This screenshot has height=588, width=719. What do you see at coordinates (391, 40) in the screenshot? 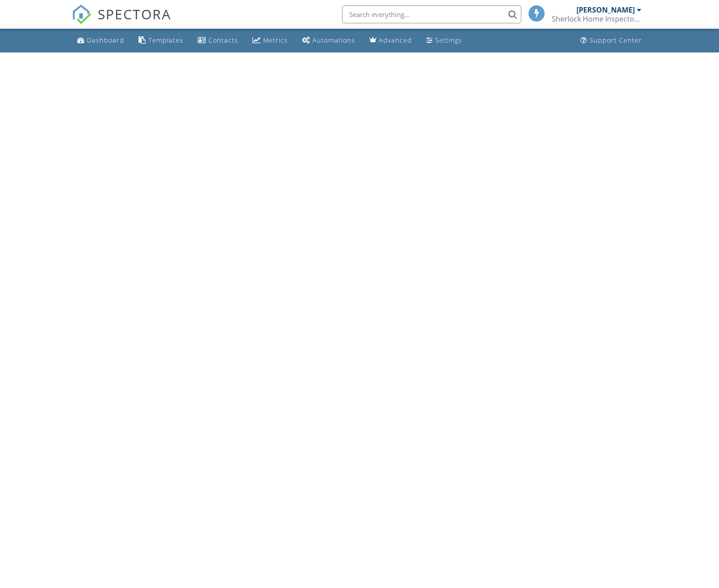
I see `a: Advanced` at bounding box center [391, 40].